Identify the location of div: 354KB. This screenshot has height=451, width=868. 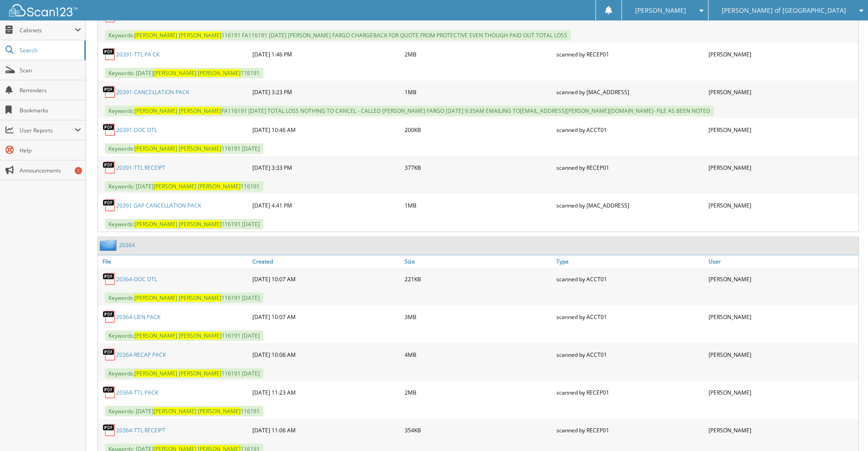
(478, 430).